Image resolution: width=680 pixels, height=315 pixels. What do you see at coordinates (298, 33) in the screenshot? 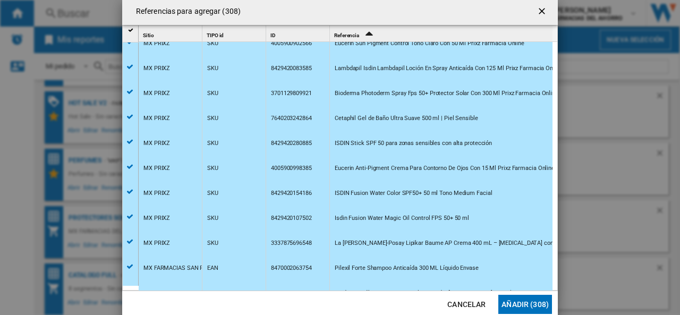
I see `div: ID Sort None` at bounding box center [298, 33].